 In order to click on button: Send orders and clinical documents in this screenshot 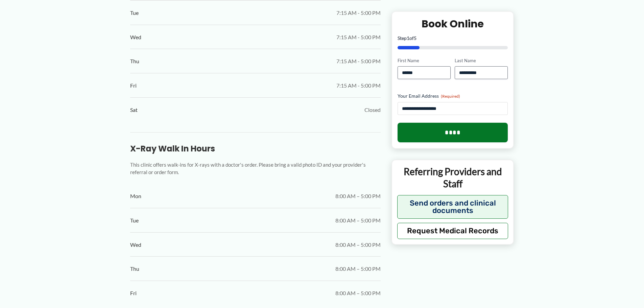, I will do `click(453, 207)`.